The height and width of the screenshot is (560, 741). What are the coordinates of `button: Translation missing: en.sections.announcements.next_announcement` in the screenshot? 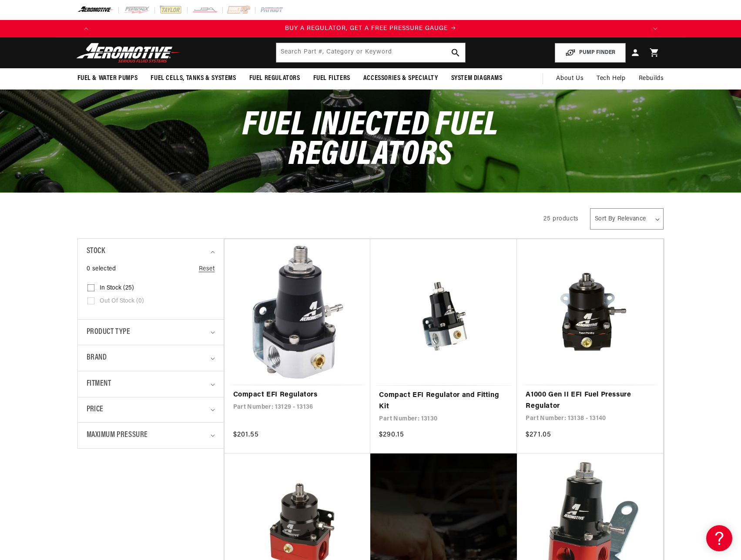 It's located at (655, 28).